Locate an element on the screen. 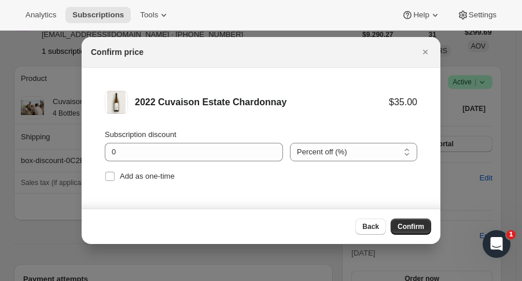 The height and width of the screenshot is (281, 522). button: Settings is located at coordinates (477, 15).